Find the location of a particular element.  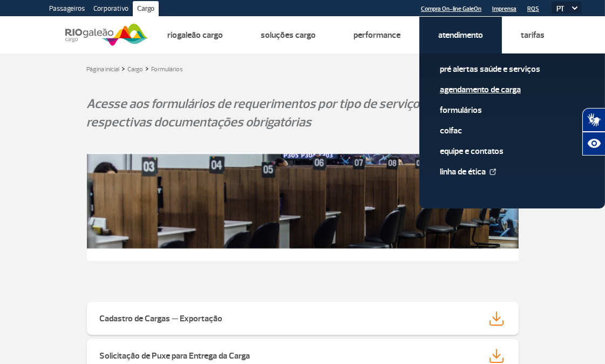

a: Compra On-line GaleOn is located at coordinates (452, 9).